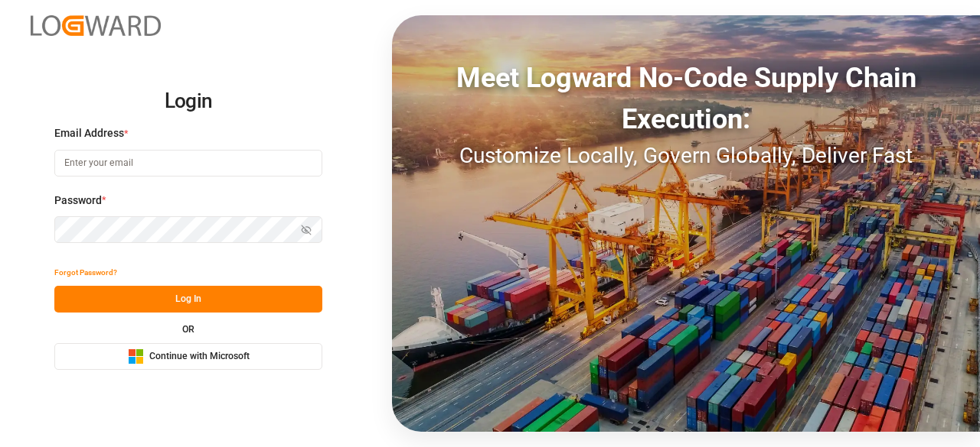 The height and width of the screenshot is (447, 980). I want to click on input: Enter your email, so click(188, 163).